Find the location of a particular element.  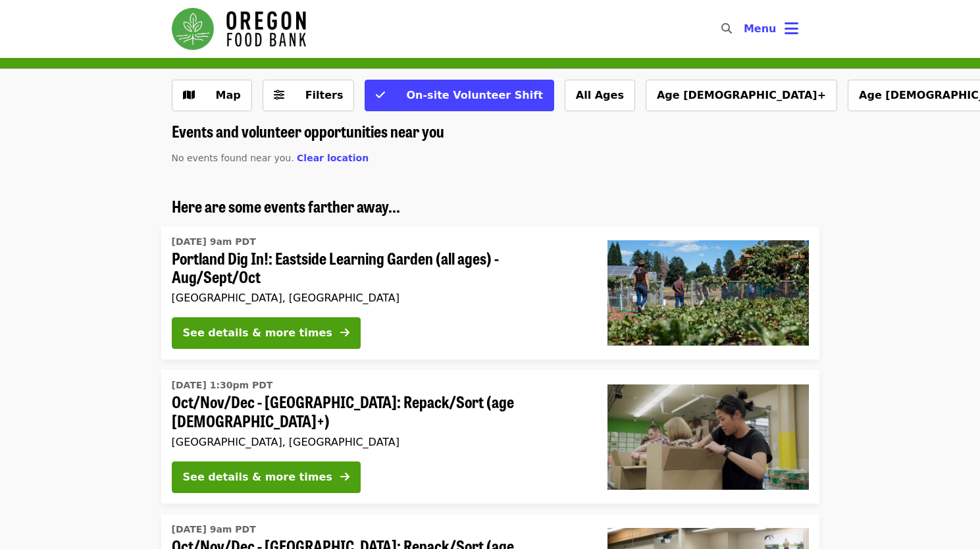

img: Portland Dig In!: Eastside Learning Garden (all ages) - Aug/Sept/Oct organized by Oregon Food Bank is located at coordinates (709, 293).